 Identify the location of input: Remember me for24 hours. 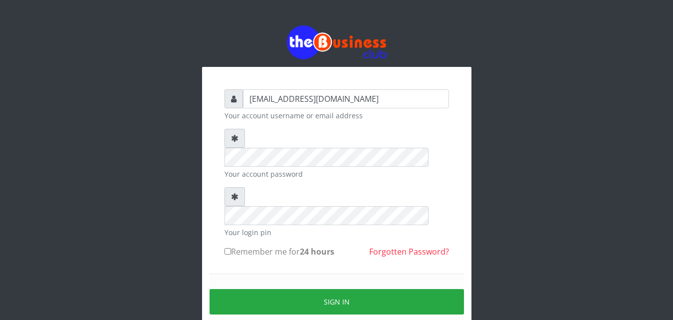
(228, 251).